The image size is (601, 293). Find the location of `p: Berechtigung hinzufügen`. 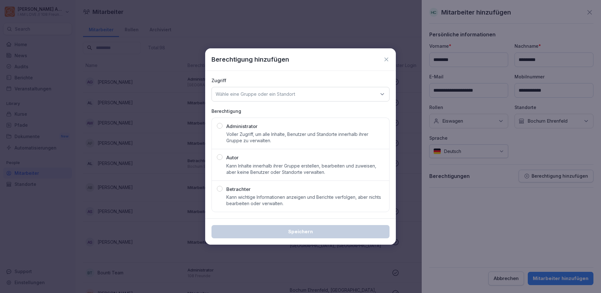

p: Berechtigung hinzufügen is located at coordinates (250, 59).